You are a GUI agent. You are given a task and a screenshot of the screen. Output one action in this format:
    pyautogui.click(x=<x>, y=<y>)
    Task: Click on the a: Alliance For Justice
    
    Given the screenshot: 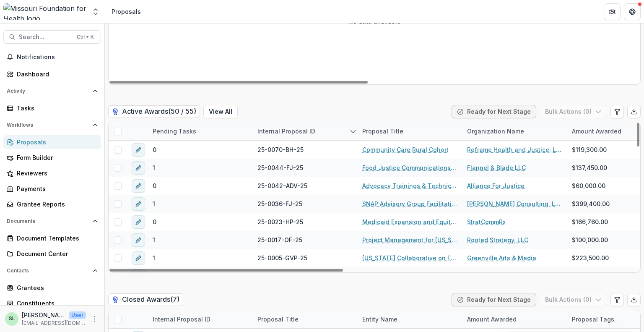 What is the action you would take?
    pyautogui.click(x=496, y=185)
    